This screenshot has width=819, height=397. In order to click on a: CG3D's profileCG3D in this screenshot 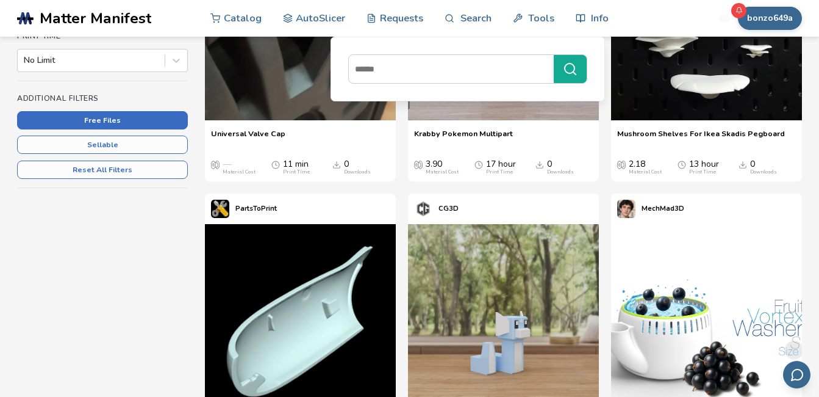, I will do `click(436, 209)`.